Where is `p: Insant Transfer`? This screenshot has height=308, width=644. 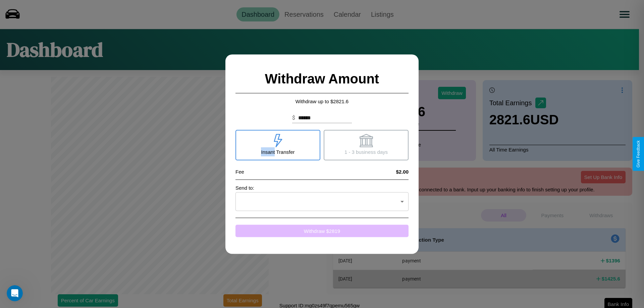
p: Insant Transfer is located at coordinates (278, 151).